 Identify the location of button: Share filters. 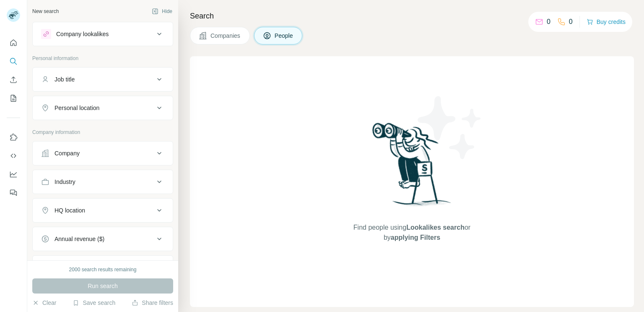
(152, 303).